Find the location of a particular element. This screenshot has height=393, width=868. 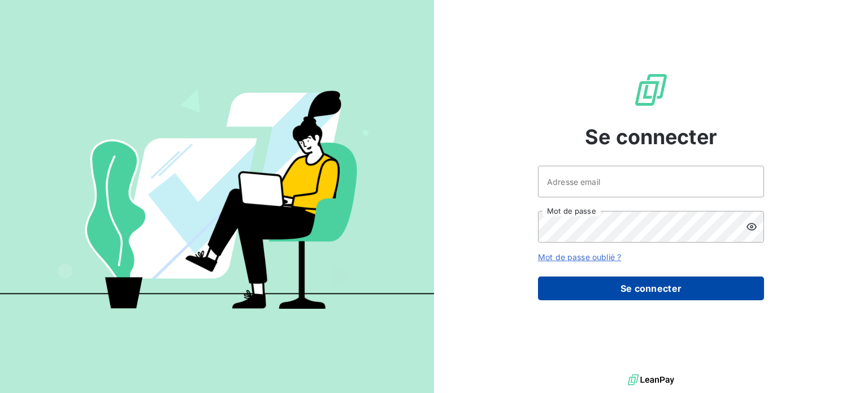

span: Se connecter is located at coordinates (651, 136).